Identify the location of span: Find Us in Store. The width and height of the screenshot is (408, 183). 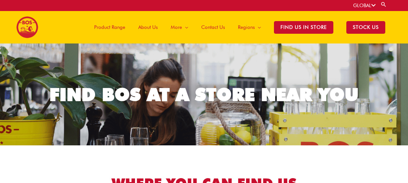
(303, 27).